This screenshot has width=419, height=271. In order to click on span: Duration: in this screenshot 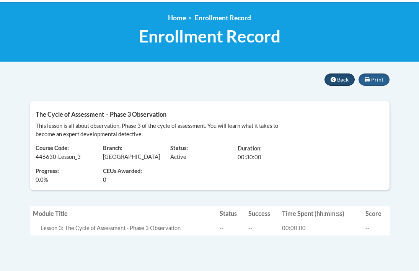, I will do `click(250, 148)`.